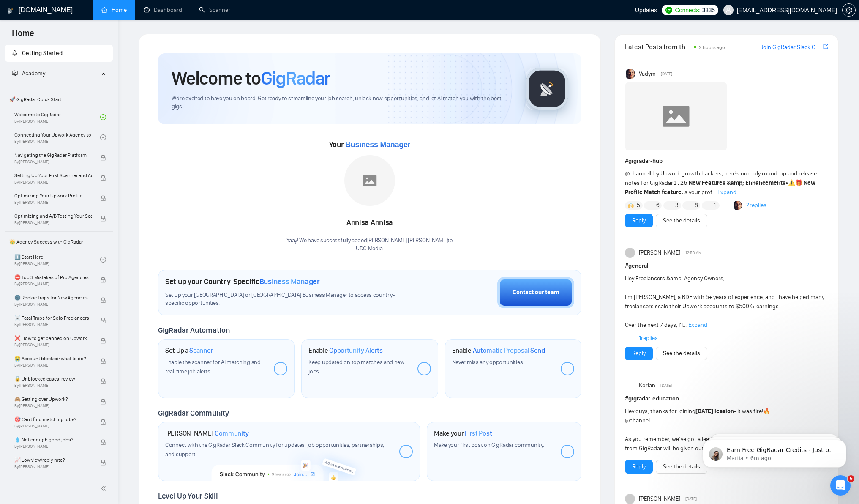 The image size is (859, 504). I want to click on span: Setting Up Your First Scanner and Auto-Bidder, so click(53, 176).